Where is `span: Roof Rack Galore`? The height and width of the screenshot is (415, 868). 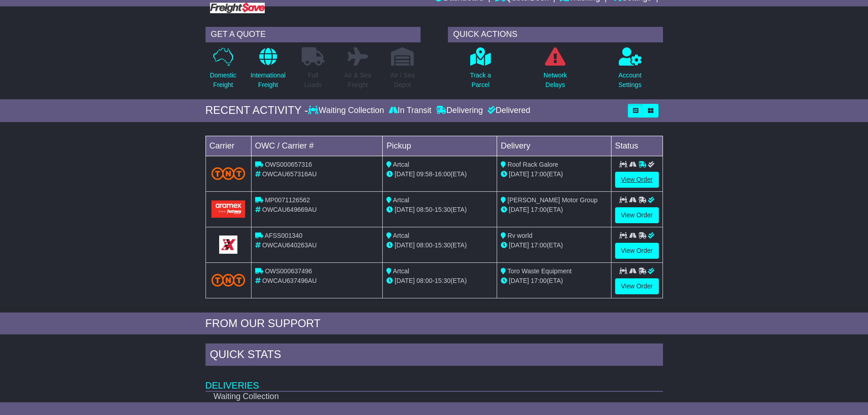
span: Roof Rack Galore is located at coordinates (533, 164).